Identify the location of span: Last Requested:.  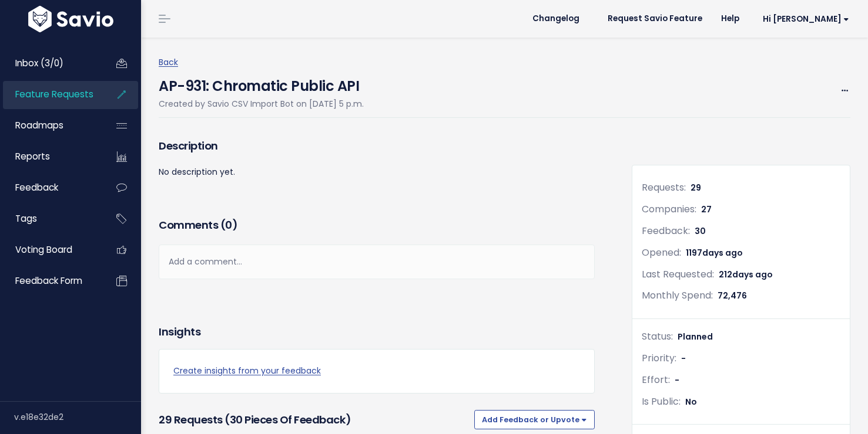
(678, 274).